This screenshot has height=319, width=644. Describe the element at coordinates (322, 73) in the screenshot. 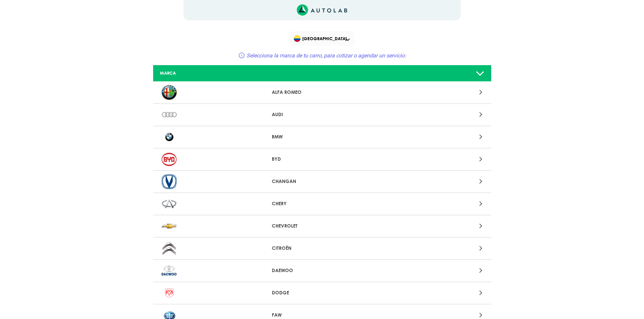

I see `a: MARCA` at that location.